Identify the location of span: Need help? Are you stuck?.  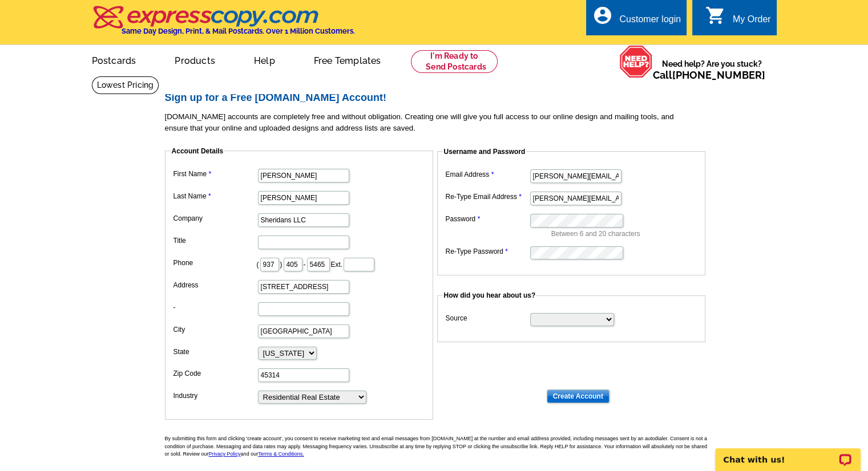
(711, 69).